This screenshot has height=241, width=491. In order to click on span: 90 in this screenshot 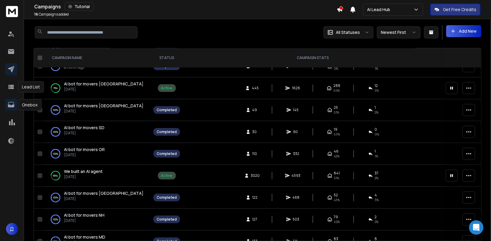, I will do `click(296, 132)`.